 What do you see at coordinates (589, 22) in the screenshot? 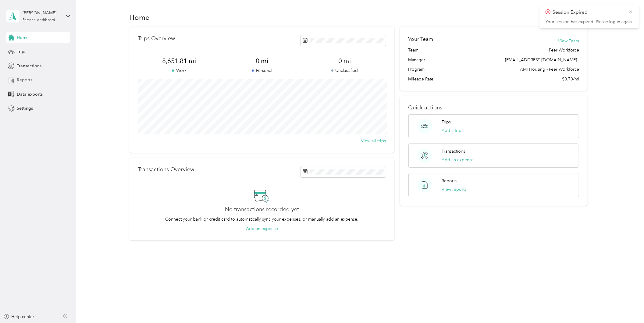
I see `p: Your session has expired. Please log in again.` at bounding box center [589, 22].